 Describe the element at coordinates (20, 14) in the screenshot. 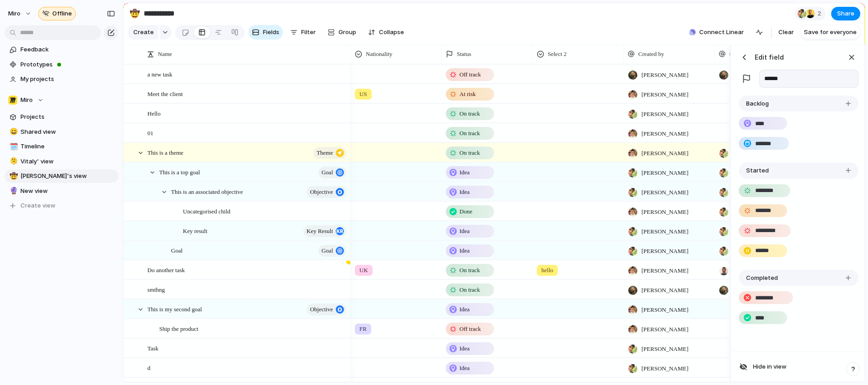

I see `button: miro` at that location.